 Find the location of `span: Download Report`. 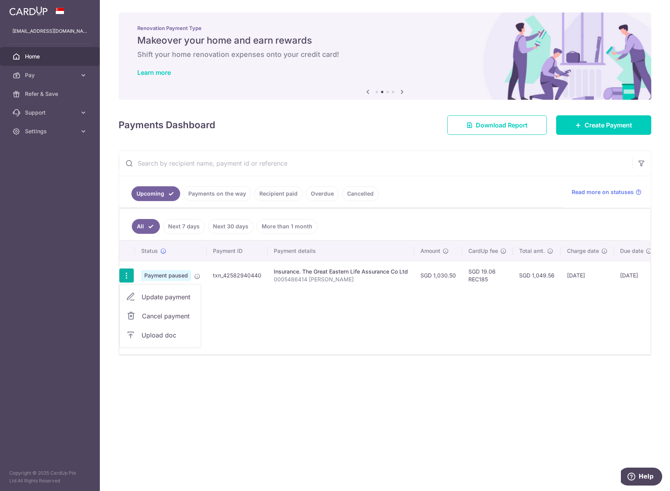

span: Download Report is located at coordinates (501, 125).